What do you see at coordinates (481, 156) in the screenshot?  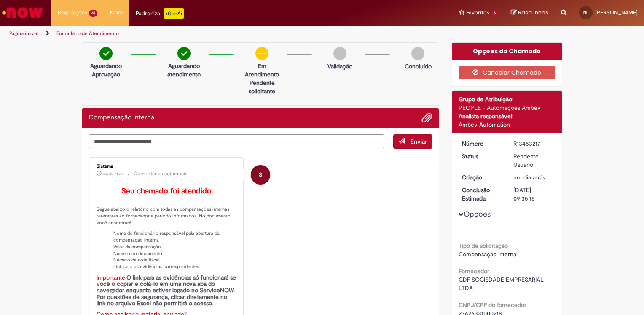 I see `dt: Status` at bounding box center [481, 156].